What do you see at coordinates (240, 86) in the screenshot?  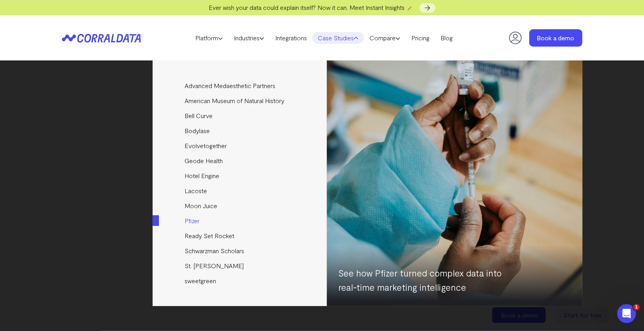 I see `a: Advanced Medaesthetic Partners` at bounding box center [240, 86].